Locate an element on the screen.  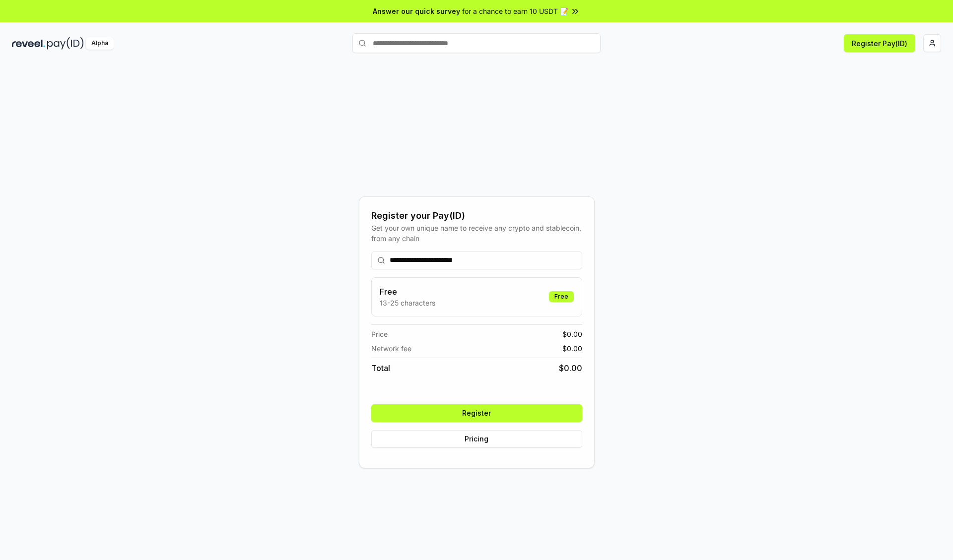
span: Network fee is located at coordinates (391, 348).